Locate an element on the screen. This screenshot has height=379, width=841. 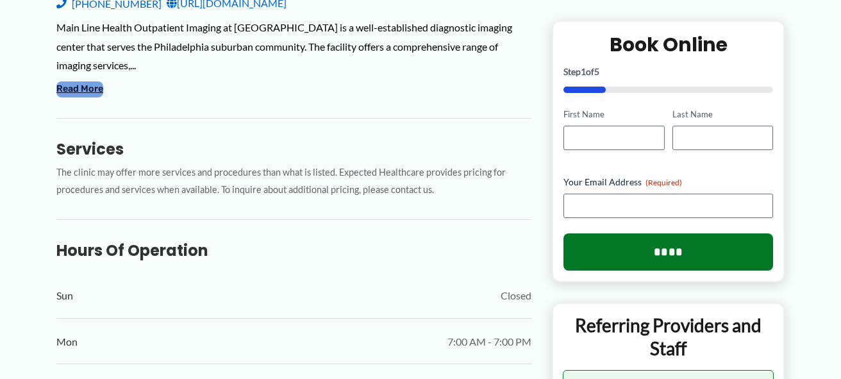
p: The clinic may offer more services and procedures than what is listed. Expected Healthcare provid... is located at coordinates (294, 181).